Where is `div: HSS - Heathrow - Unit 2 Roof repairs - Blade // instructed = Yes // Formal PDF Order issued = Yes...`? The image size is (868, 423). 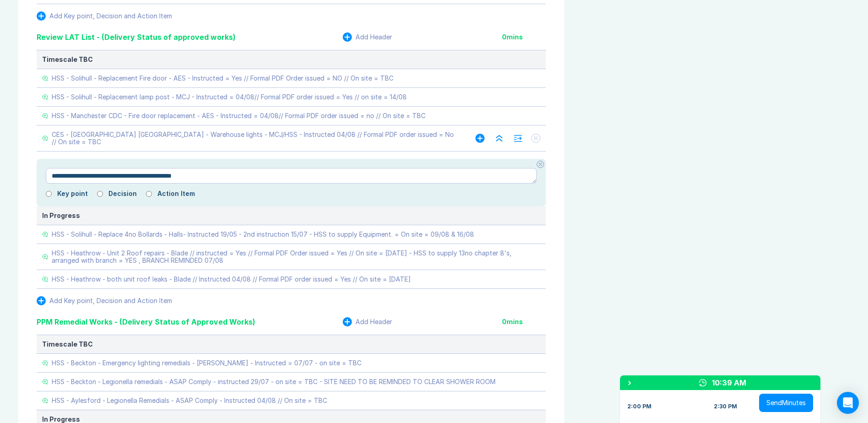
div: HSS - Heathrow - Unit 2 Roof repairs - Blade // instructed = Yes // Formal PDF Order issued = Yes... is located at coordinates (296, 257).